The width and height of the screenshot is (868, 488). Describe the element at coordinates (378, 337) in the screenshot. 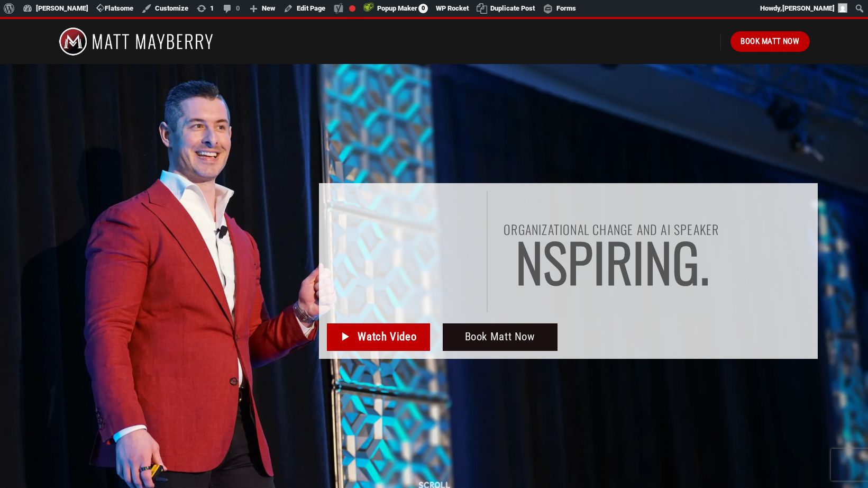

I see `a: Watch Video` at that location.